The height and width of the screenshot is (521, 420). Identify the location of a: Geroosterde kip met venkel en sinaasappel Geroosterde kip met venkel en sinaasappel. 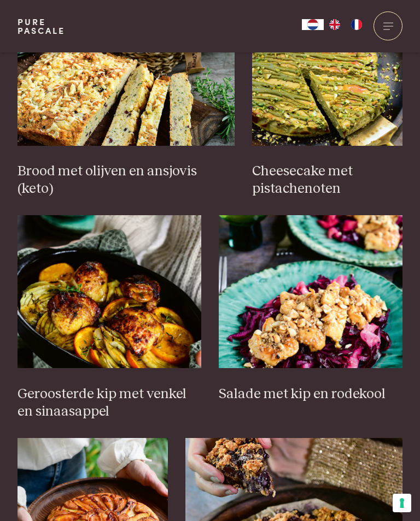
(110, 318).